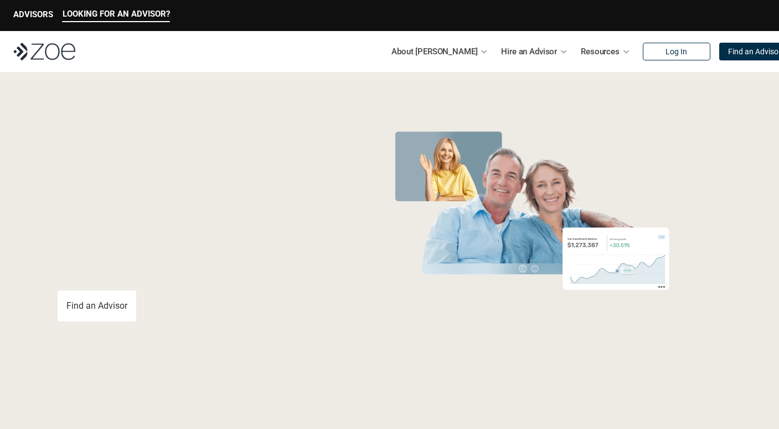  Describe the element at coordinates (676, 52) in the screenshot. I see `p: Log In` at that location.